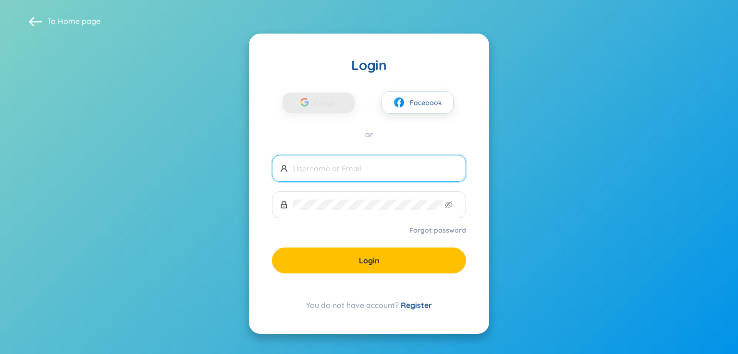 The width and height of the screenshot is (738, 354). I want to click on span: Login, so click(369, 261).